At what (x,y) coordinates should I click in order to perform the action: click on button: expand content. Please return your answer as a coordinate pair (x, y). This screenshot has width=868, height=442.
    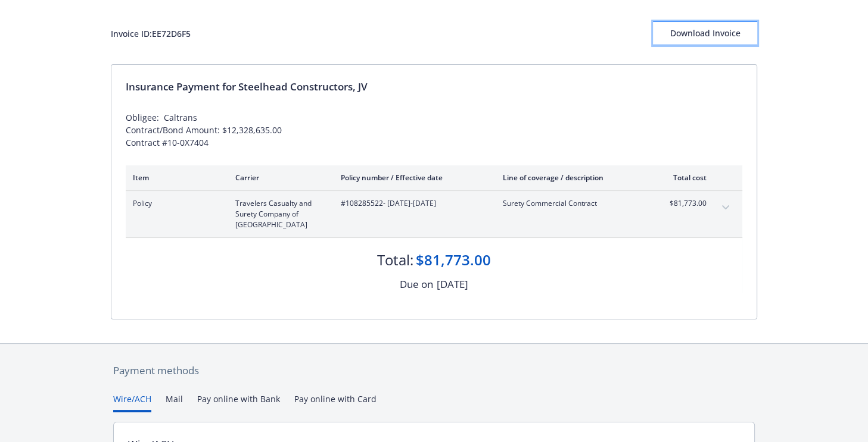
    Looking at the image, I should click on (725, 208).